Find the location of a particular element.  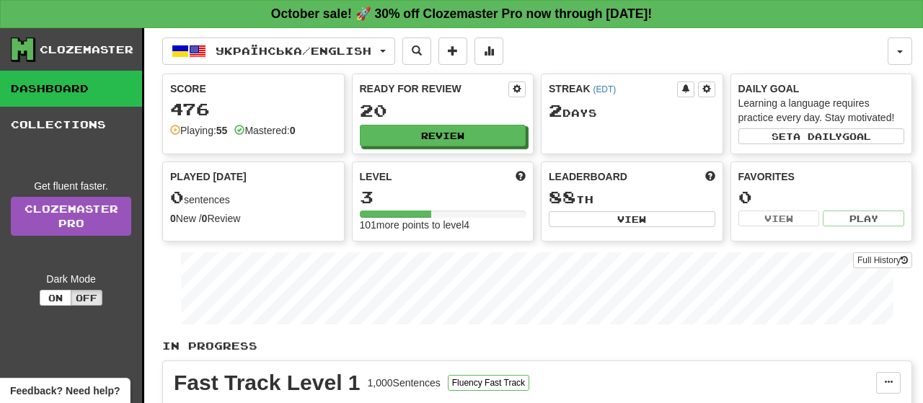

span: 2 is located at coordinates (555, 110).